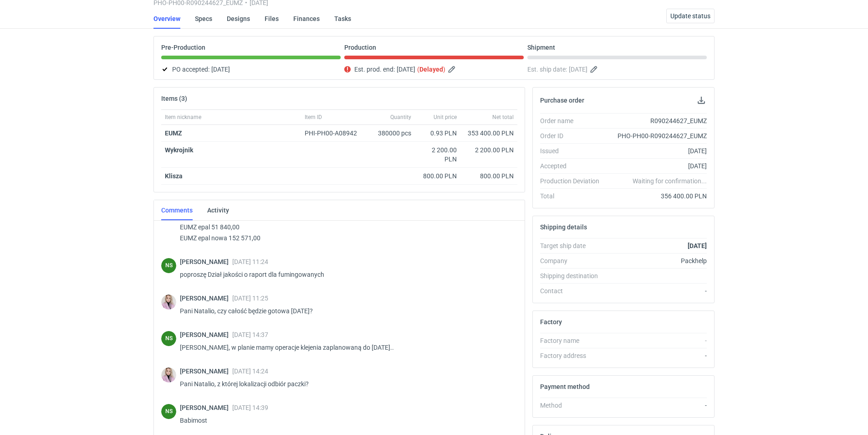  What do you see at coordinates (345, 384) in the screenshot?
I see `p: Pani Natalio, z której lokalizacji odbiór paczki?` at bounding box center [345, 384].